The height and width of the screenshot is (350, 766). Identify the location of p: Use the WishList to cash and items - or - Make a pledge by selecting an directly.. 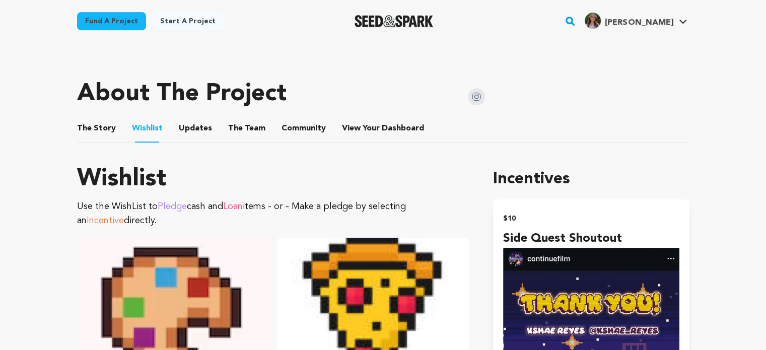
(273, 214).